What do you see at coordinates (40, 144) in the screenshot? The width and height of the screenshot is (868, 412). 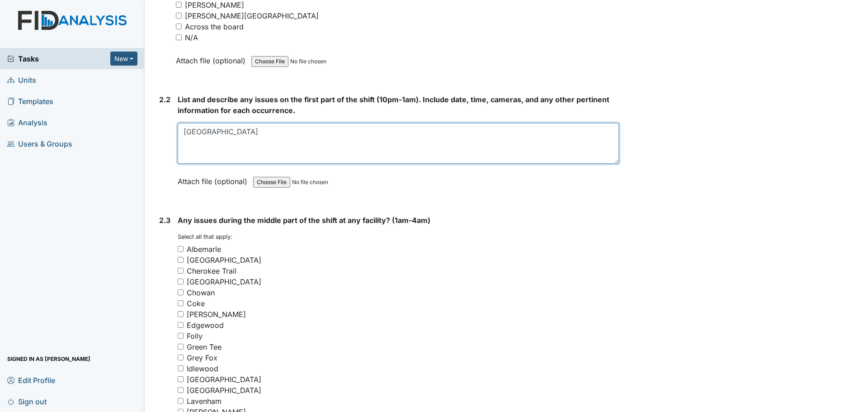 I see `span: Users & Groups` at bounding box center [40, 144].